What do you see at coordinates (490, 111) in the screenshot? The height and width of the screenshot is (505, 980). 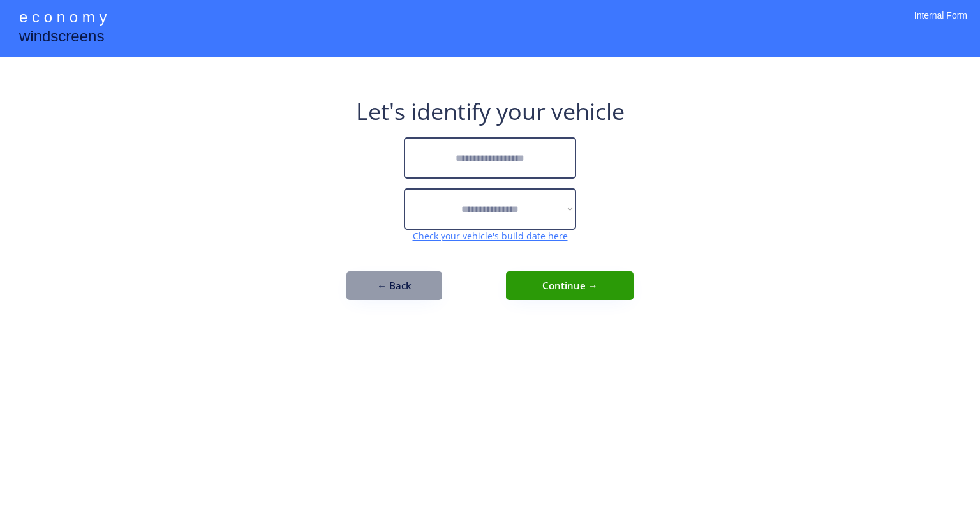 I see `div: Let's identify your vehicle` at bounding box center [490, 111].